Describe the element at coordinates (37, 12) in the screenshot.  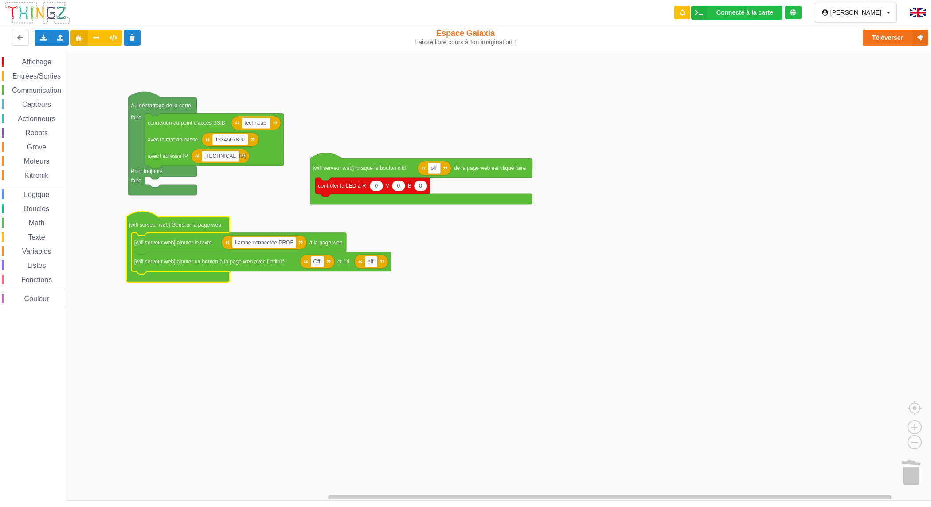
I see `img: thingz_logo.png` at that location.